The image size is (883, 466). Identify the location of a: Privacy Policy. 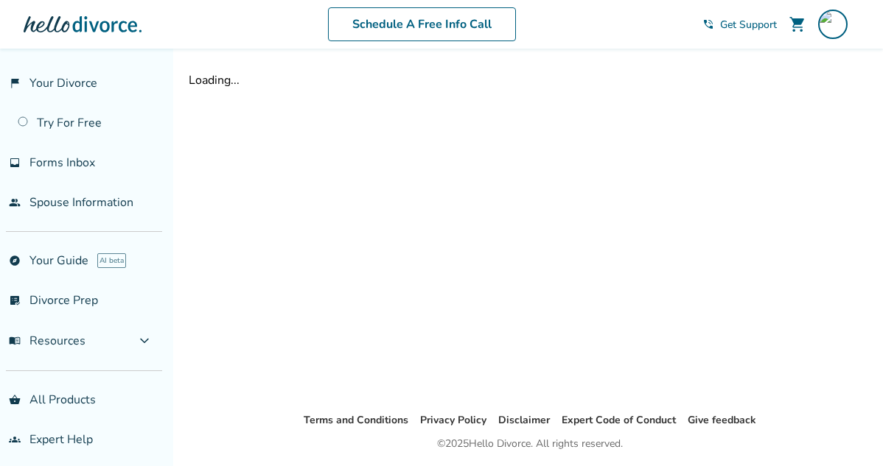
(453, 420).